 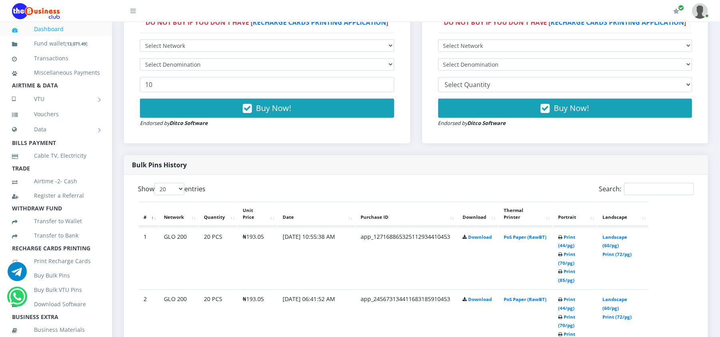 I want to click on img: User, so click(x=700, y=11).